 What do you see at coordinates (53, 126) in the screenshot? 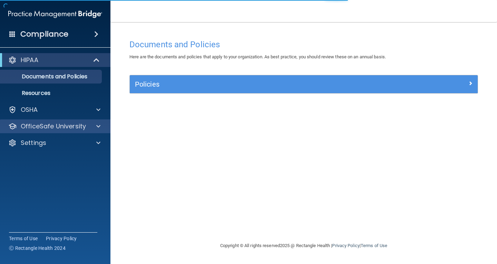
I see `p: OfficeSafe University` at bounding box center [53, 126].